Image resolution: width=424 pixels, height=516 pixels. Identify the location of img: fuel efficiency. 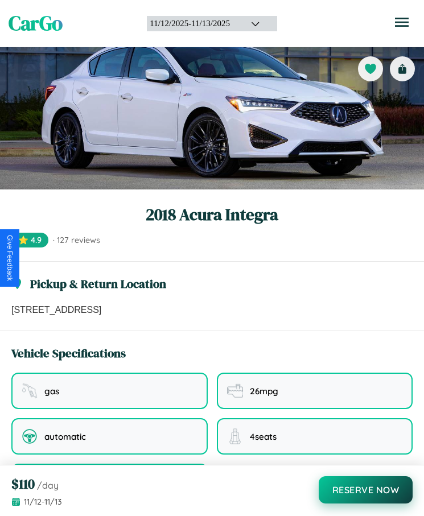
(235, 391).